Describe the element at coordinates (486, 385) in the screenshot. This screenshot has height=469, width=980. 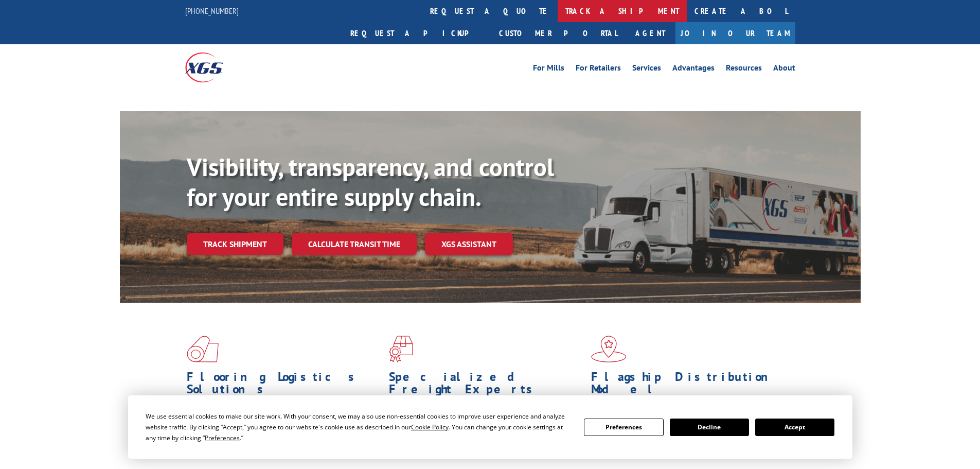
I see `h1: Specialized Freight Experts` at that location.